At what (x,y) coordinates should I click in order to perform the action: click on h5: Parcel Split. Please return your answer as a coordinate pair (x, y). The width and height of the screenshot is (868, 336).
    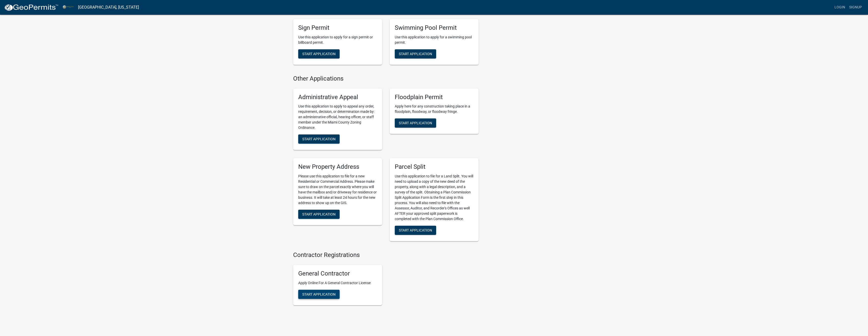
    Looking at the image, I should click on (434, 167).